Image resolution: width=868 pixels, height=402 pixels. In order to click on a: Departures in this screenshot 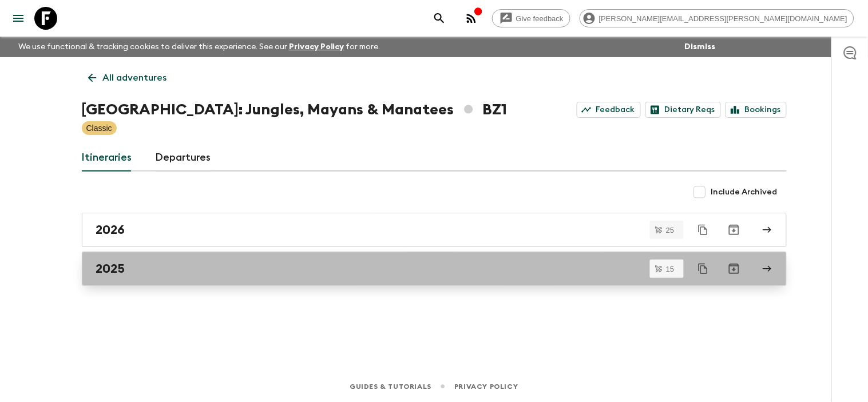, I will do `click(184, 158)`.